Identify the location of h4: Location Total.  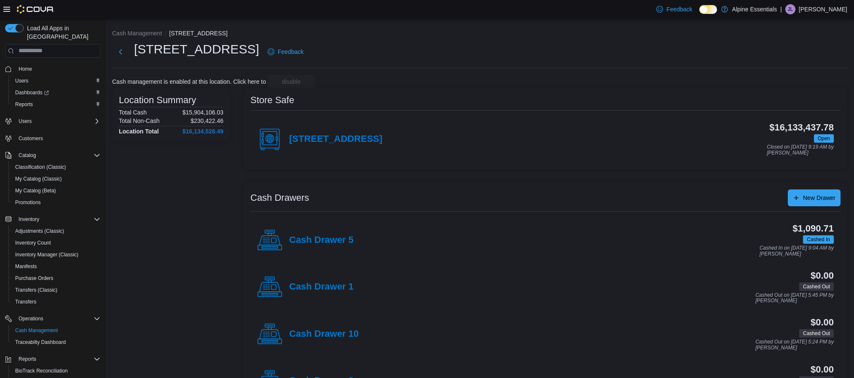
(139, 131).